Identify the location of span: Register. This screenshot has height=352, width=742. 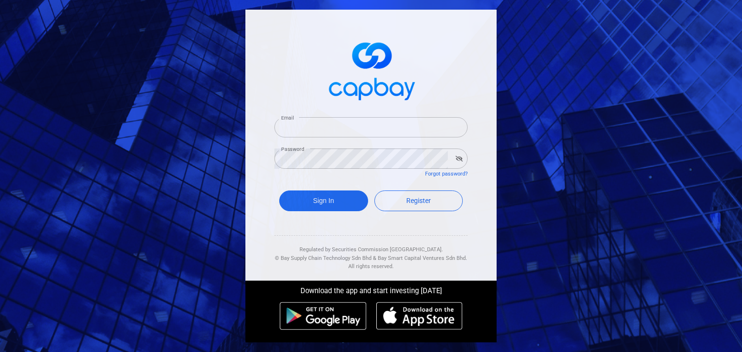
(418, 201).